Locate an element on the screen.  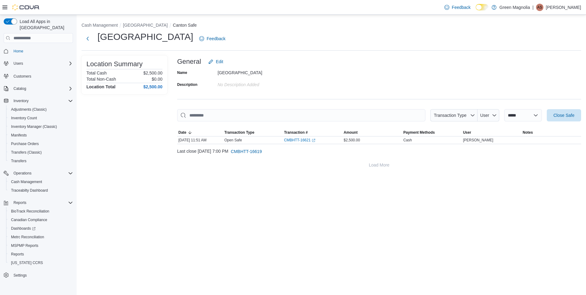
button: MSPMP Reports is located at coordinates (41, 246).